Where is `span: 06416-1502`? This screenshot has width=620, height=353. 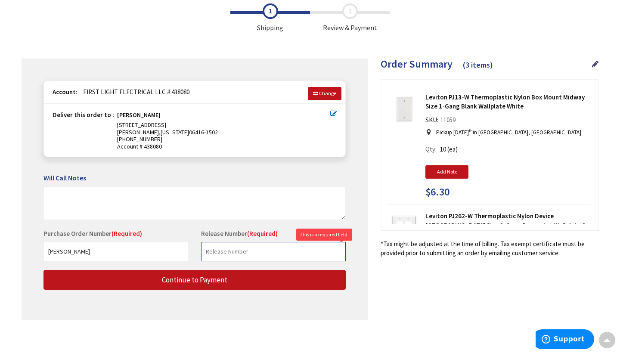 span: 06416-1502 is located at coordinates (203, 132).